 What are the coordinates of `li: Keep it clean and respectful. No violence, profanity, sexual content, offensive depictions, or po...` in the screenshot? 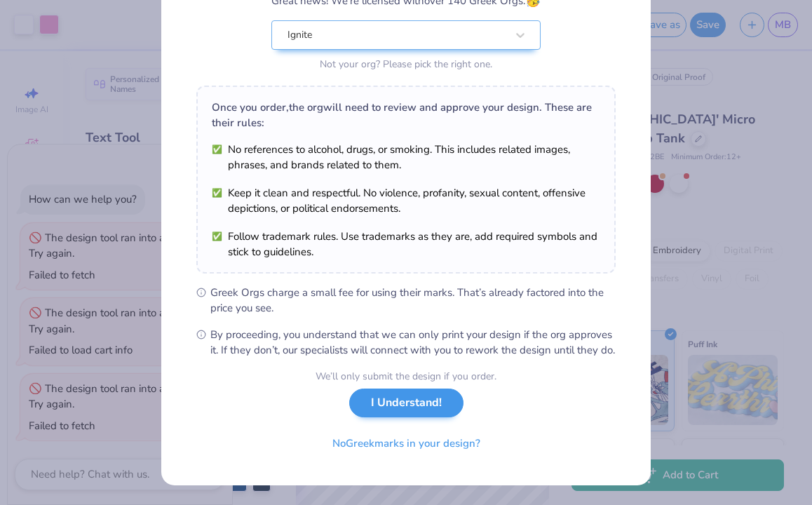 It's located at (406, 200).